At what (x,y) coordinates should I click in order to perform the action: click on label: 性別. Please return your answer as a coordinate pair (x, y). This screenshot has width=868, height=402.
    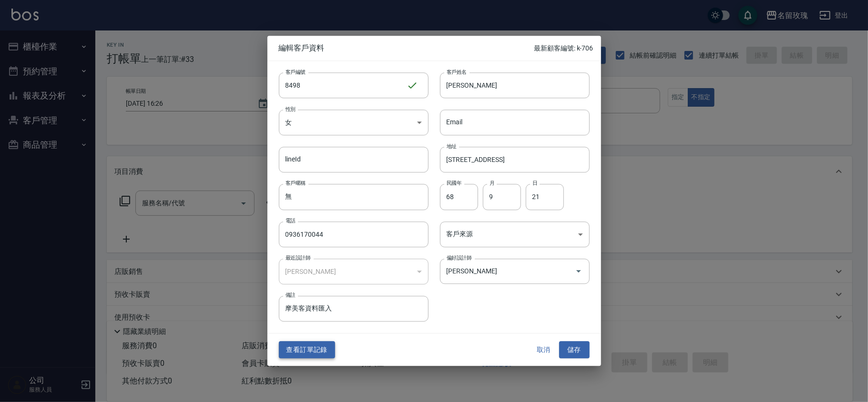
    Looking at the image, I should click on (291, 109).